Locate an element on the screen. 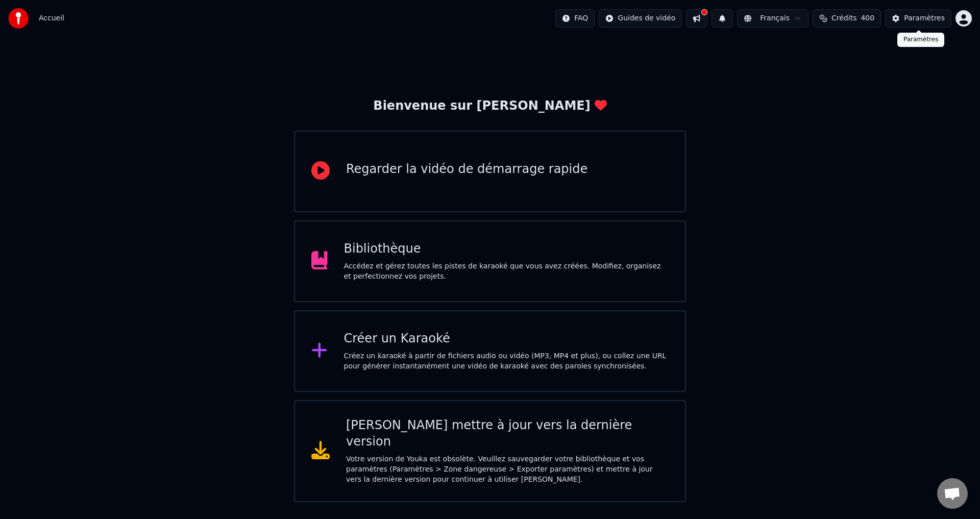 The height and width of the screenshot is (519, 980). div: Votre version de Youka est obsolète. Veuillez sauvegarder votre bibliothèque et vos paramètres (P... is located at coordinates (508, 470).